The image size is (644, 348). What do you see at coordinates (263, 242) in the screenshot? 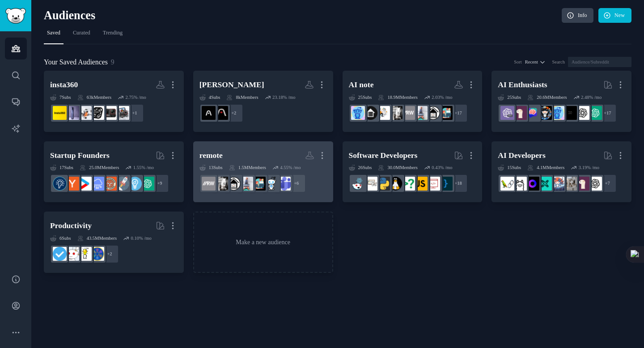
I see `a: Make a new audience` at bounding box center [263, 242].